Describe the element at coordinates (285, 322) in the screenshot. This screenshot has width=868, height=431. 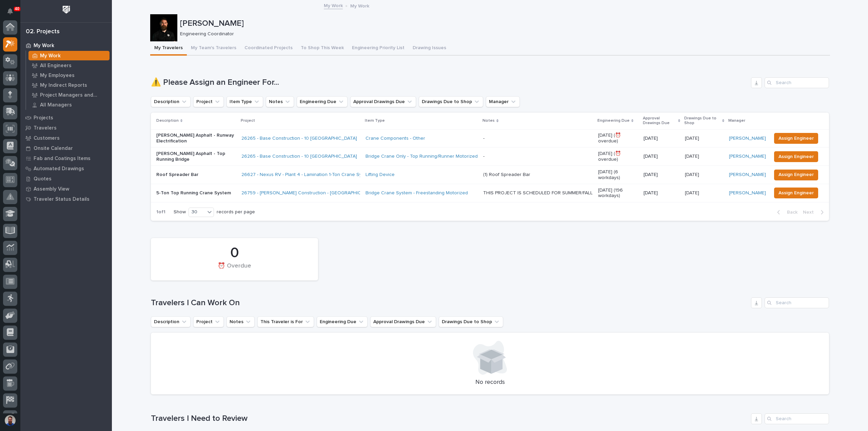
I see `button: This Traveler is For` at that location.